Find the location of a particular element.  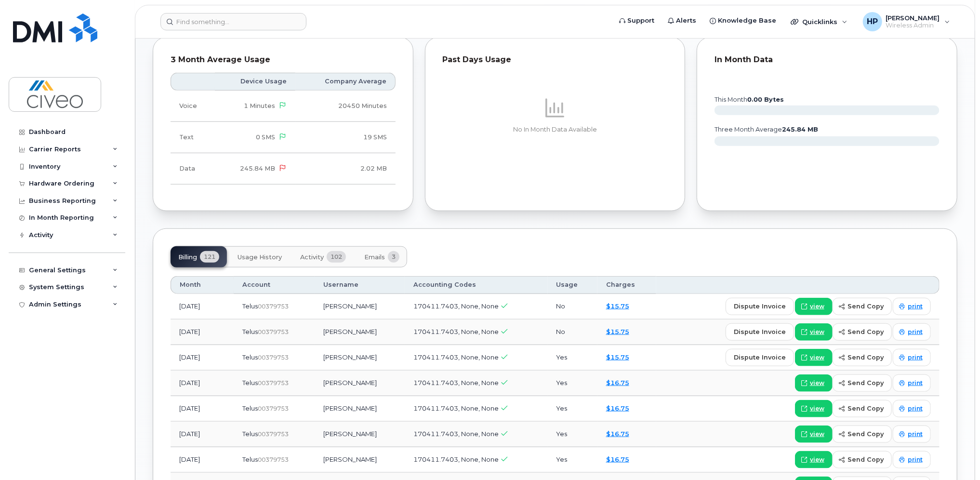

th: Account is located at coordinates (274, 285).